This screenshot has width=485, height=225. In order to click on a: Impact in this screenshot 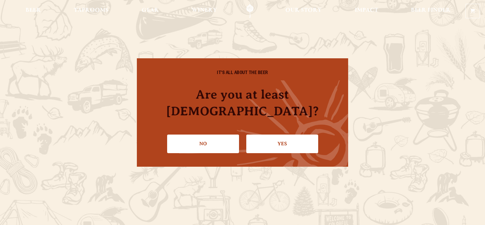, I will do `click(366, 11)`.